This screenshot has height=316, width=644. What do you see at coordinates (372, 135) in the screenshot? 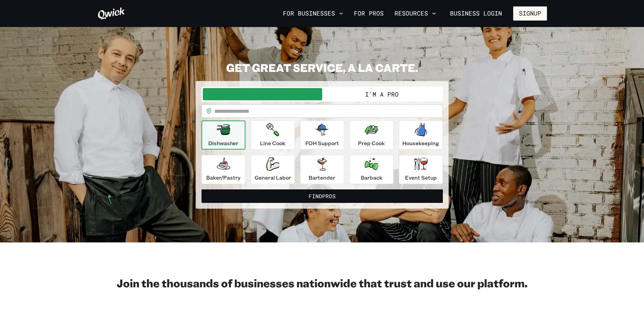
I see `button: Prep Cook` at bounding box center [372, 135].